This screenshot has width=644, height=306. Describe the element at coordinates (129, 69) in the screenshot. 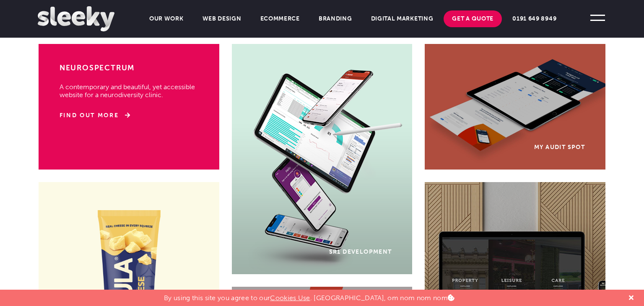

I see `h3: Neurospectrum` at that location.